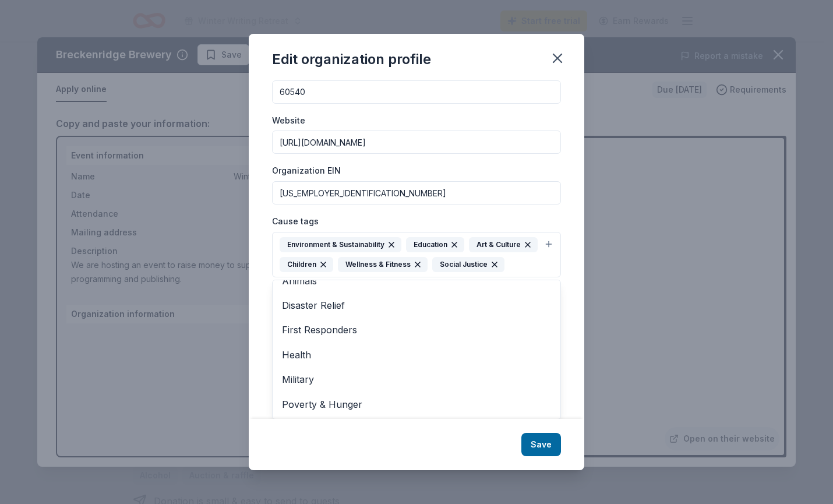  What do you see at coordinates (417, 350) in the screenshot?
I see `div: Environment & SustainabilityEducationArt & CultureChildrenWellness & FitnessSocial Justice` at bounding box center [417, 350].